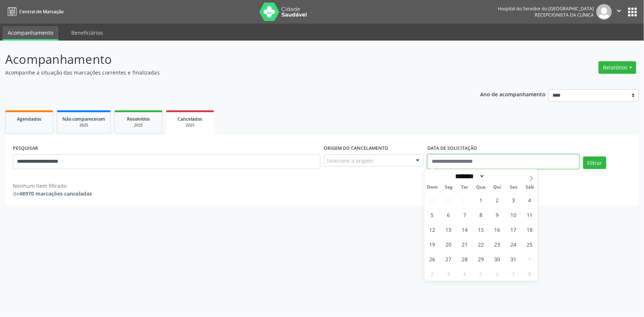 This screenshot has height=317, width=644. Describe the element at coordinates (433, 230) in the screenshot. I see `span: Janeiro 12, 2025` at that location.